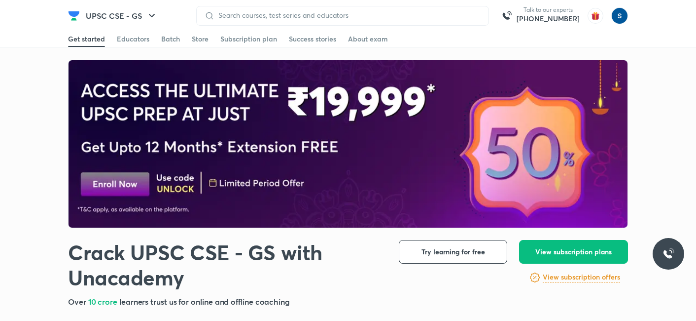 The height and width of the screenshot is (321, 696). What do you see at coordinates (86, 39) in the screenshot?
I see `a: Get started` at bounding box center [86, 39].